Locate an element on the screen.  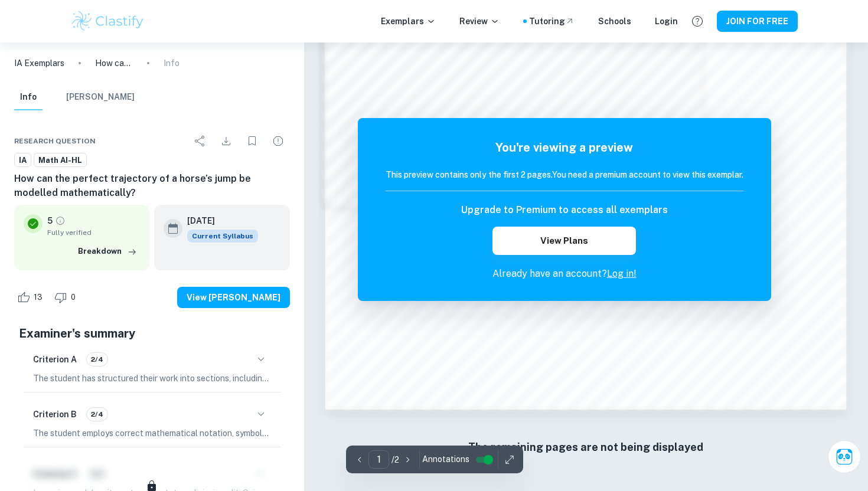
p: How can the perfect trajectory of a horse’s jump be modelled mathematically? is located at coordinates (114, 63).